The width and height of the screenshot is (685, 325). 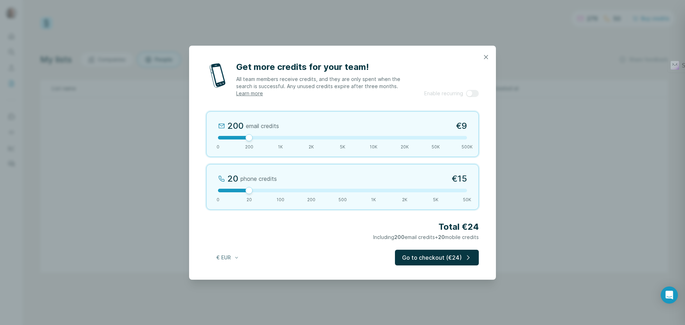 What do you see at coordinates (459, 179) in the screenshot?
I see `span: €15` at bounding box center [459, 179].